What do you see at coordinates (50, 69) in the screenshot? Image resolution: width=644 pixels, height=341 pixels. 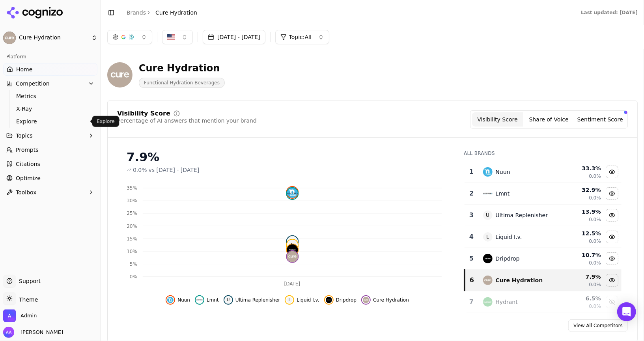 I see `a: Home` at bounding box center [50, 69].